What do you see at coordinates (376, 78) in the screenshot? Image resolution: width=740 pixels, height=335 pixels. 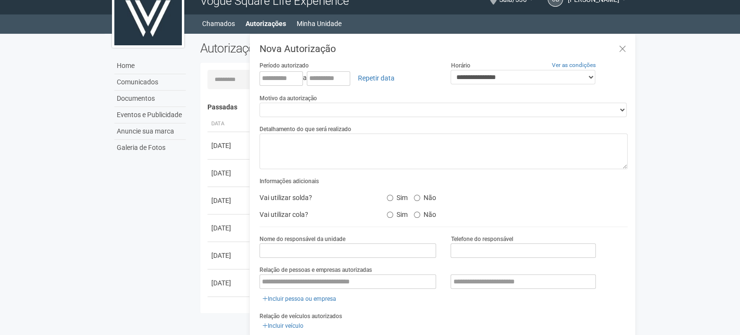 I see `a: Repetir data` at bounding box center [376, 78].